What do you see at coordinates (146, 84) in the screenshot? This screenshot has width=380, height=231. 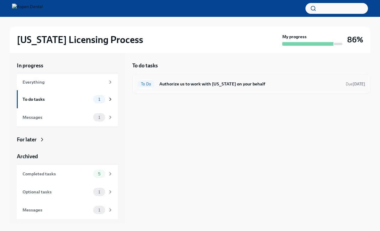 I see `span: To Do` at bounding box center [146, 84].